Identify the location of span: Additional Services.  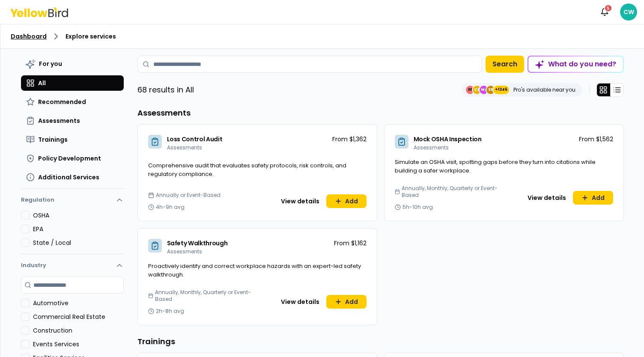
(69, 177).